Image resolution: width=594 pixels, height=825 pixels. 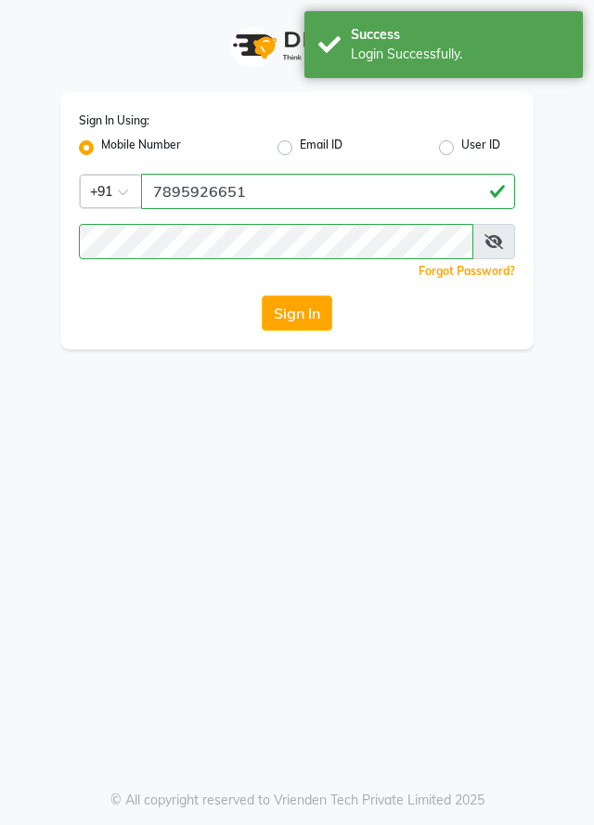 I want to click on div: Success, so click(x=460, y=34).